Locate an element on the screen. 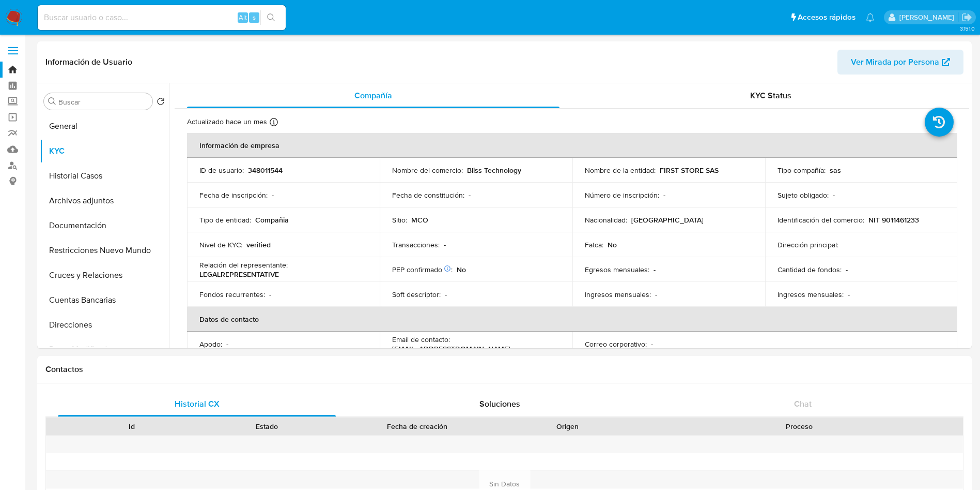 This screenshot has height=490, width=980. p: Dirección principal : is located at coordinates (809, 245).